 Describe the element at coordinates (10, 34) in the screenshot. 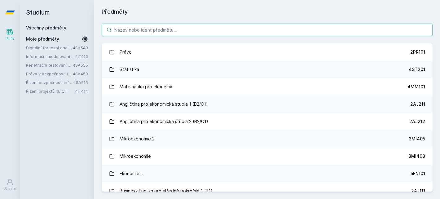

I see `a: Study` at that location.